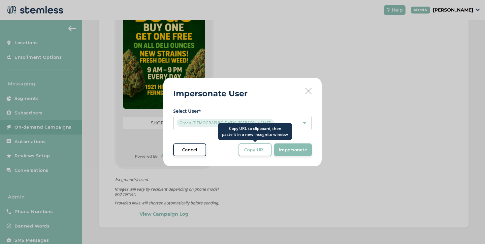 The image size is (485, 244). I want to click on button: Impersonate, so click(293, 150).